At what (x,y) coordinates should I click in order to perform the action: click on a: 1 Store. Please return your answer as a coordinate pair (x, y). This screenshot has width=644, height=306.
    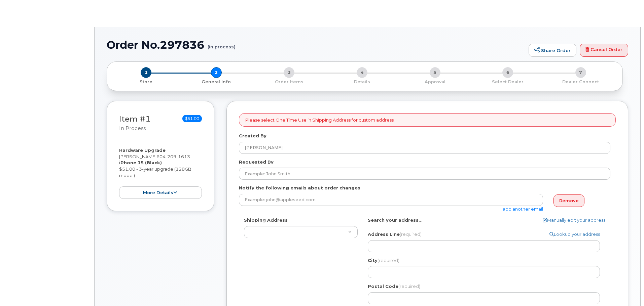
    Looking at the image, I should click on (146, 82).